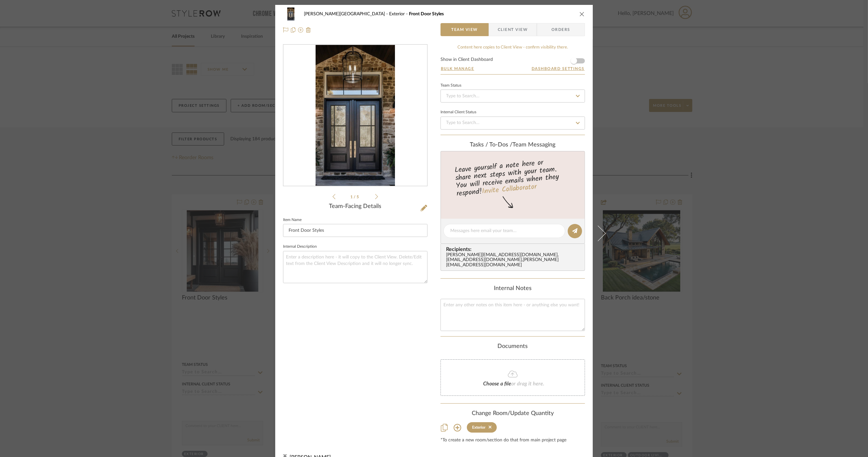 This screenshot has height=457, width=868. I want to click on span: 1, so click(352, 197).